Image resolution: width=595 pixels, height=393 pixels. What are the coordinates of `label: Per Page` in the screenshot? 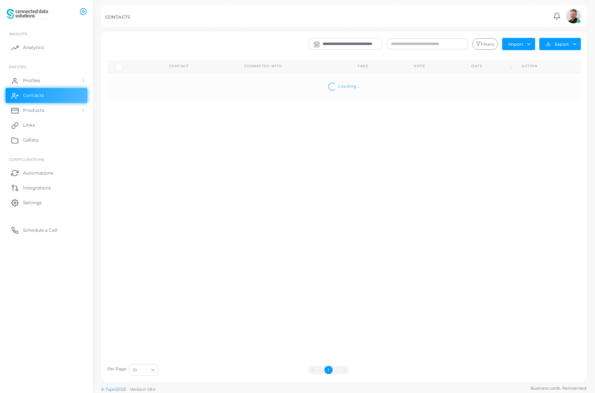 It's located at (117, 369).